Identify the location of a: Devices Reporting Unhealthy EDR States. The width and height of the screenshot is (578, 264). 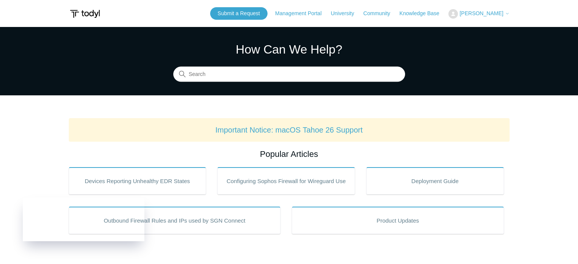
(137, 181).